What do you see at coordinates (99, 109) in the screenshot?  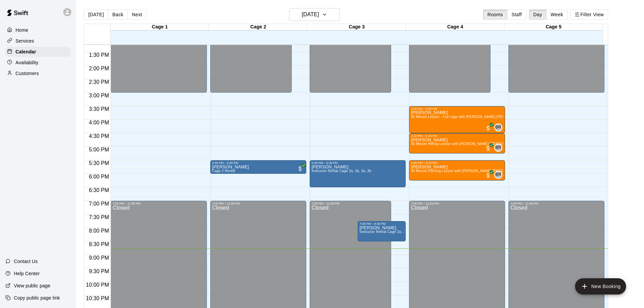 I see `span: 3:30 PM` at bounding box center [99, 109].